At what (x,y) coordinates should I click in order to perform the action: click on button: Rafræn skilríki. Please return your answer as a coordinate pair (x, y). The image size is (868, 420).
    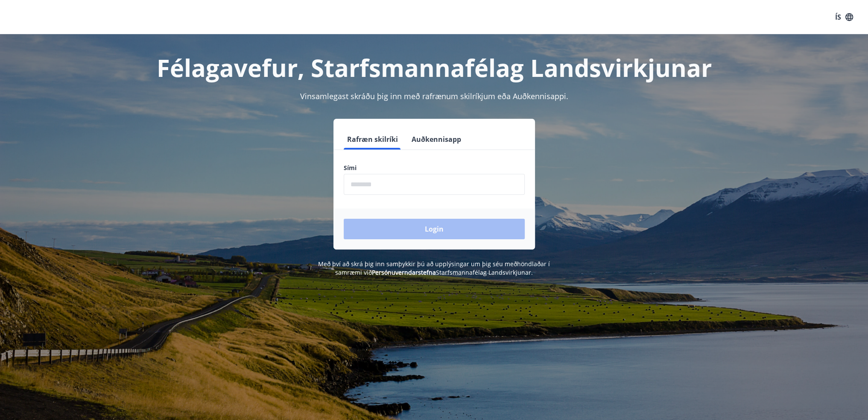
    Looking at the image, I should click on (372, 140).